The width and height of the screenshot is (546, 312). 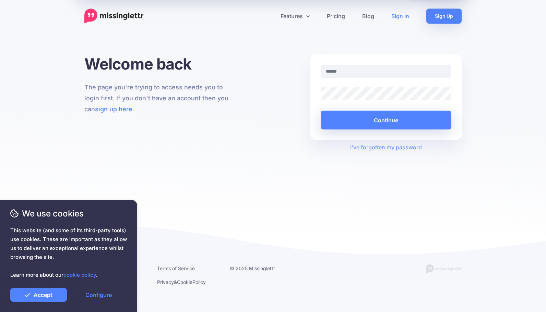 What do you see at coordinates (368, 16) in the screenshot?
I see `a: Blog` at bounding box center [368, 16].